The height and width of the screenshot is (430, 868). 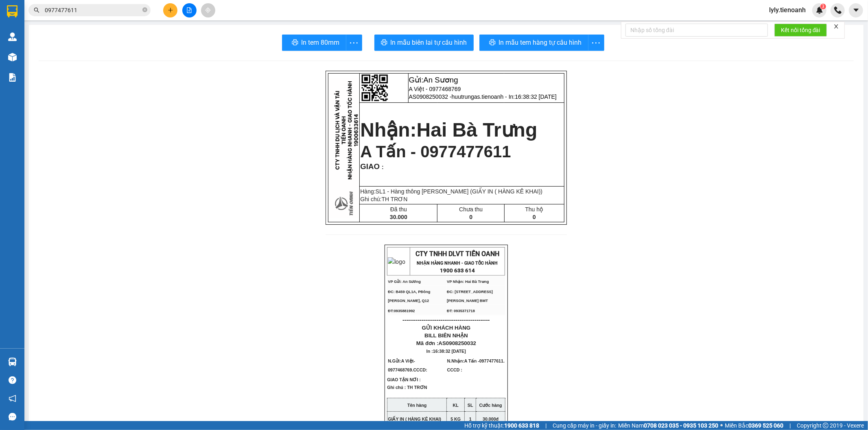 I want to click on span: Thu hộ, so click(x=534, y=209).